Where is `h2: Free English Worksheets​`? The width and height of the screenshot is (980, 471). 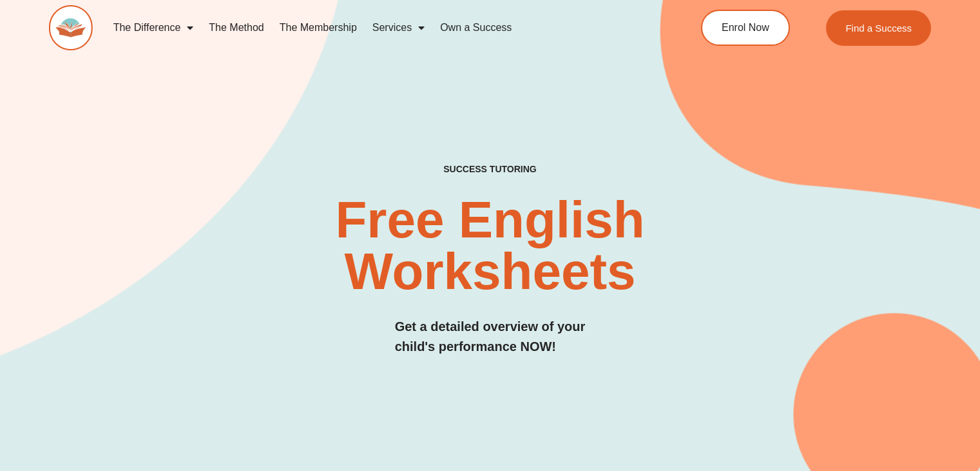
h2: Free English Worksheets​ is located at coordinates (490, 246).